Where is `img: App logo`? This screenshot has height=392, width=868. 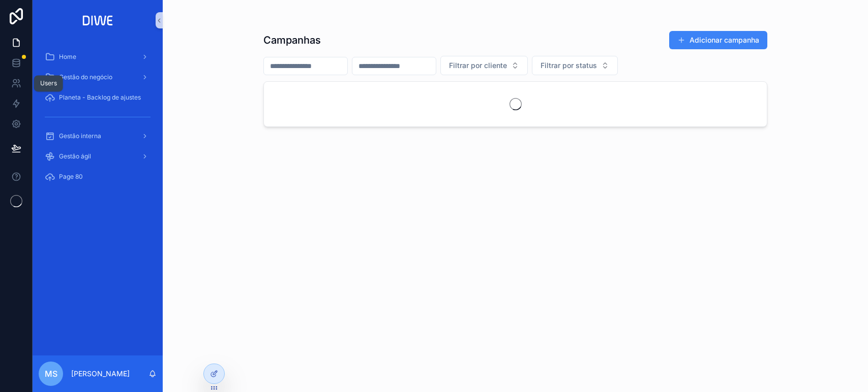
img: App logo is located at coordinates (98, 20).